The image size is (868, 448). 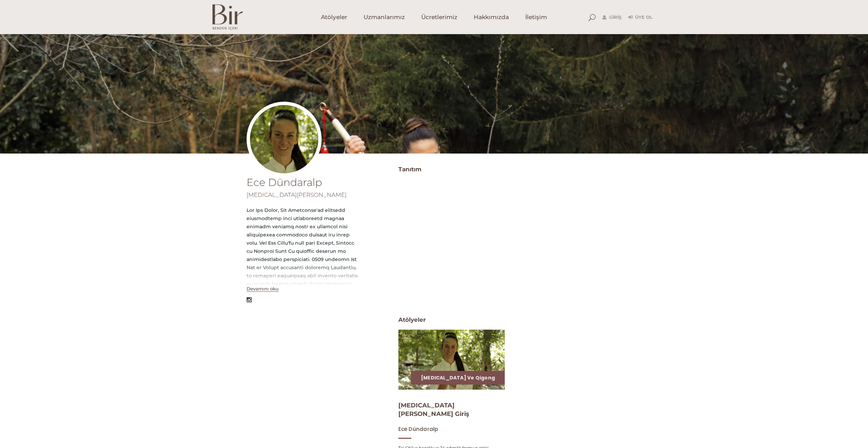 What do you see at coordinates (303, 320) in the screenshot?
I see `div: Lor Ips Dolor, Sit Ametconse'ad elitsedd eiusmodtemp inci utlaboreetd magnaa enimadm veniamq nost...` at bounding box center [303, 320].